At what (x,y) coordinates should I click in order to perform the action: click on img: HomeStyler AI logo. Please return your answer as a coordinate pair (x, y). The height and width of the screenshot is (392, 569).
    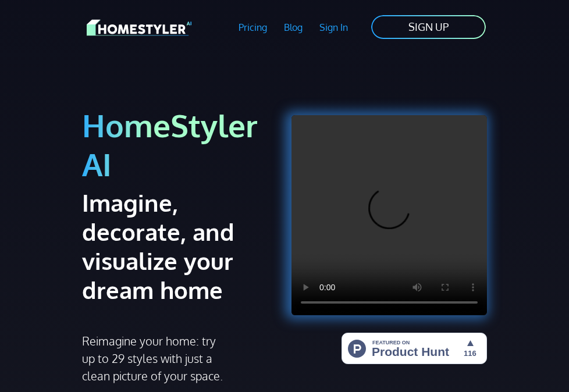
    Looking at the image, I should click on (139, 27).